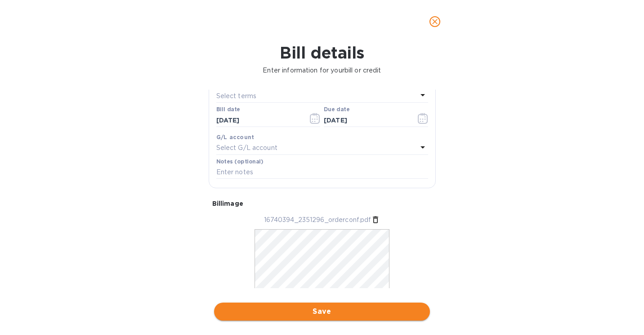 The image size is (644, 335). Describe the element at coordinates (236, 96) in the screenshot. I see `p: Select terms` at that location.